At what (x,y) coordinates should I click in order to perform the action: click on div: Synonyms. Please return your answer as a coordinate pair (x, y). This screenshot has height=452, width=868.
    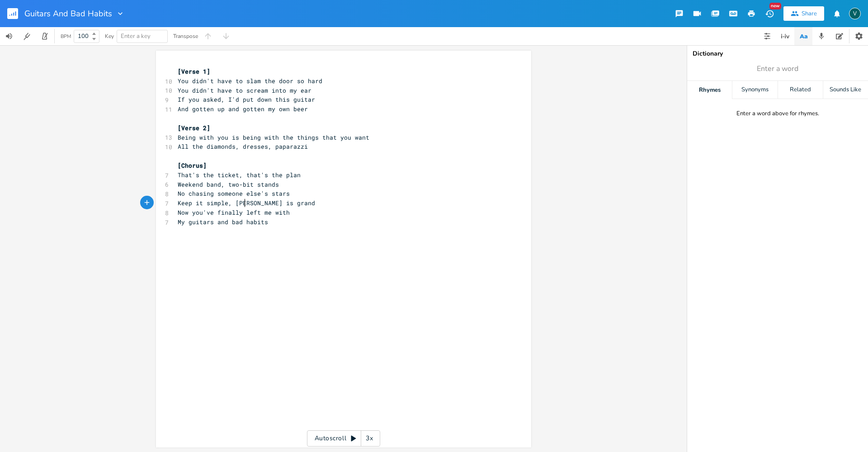
    Looking at the image, I should click on (754, 90).